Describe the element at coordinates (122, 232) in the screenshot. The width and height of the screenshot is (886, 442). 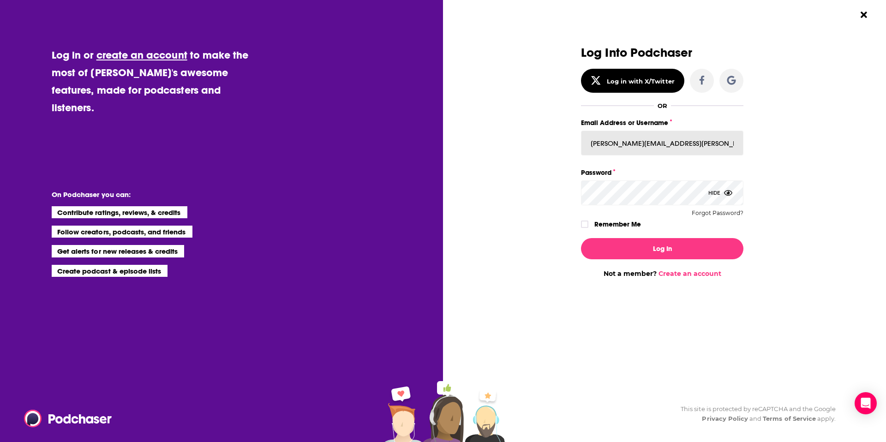
I see `li: Follow creators, podcasts, and friends` at that location.